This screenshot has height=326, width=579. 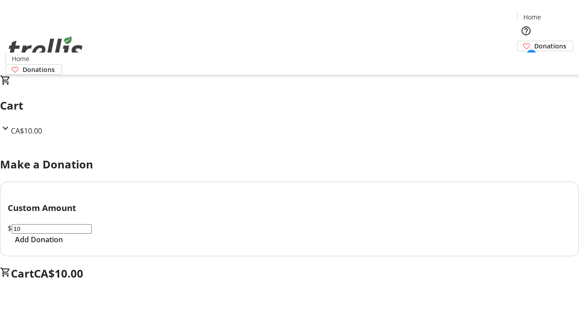 What do you see at coordinates (52, 228) in the screenshot?
I see `input: Donation Amount` at bounding box center [52, 228].